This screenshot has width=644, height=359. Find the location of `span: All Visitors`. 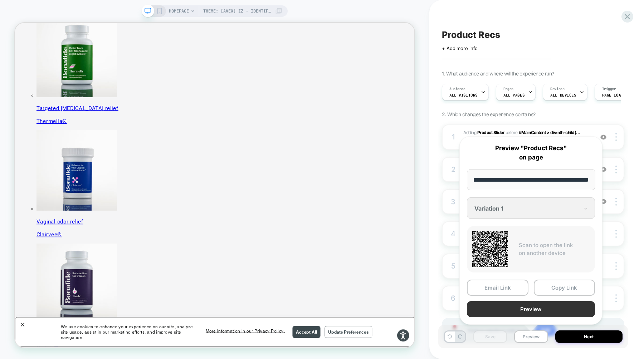

span: All Visitors is located at coordinates (464, 95).